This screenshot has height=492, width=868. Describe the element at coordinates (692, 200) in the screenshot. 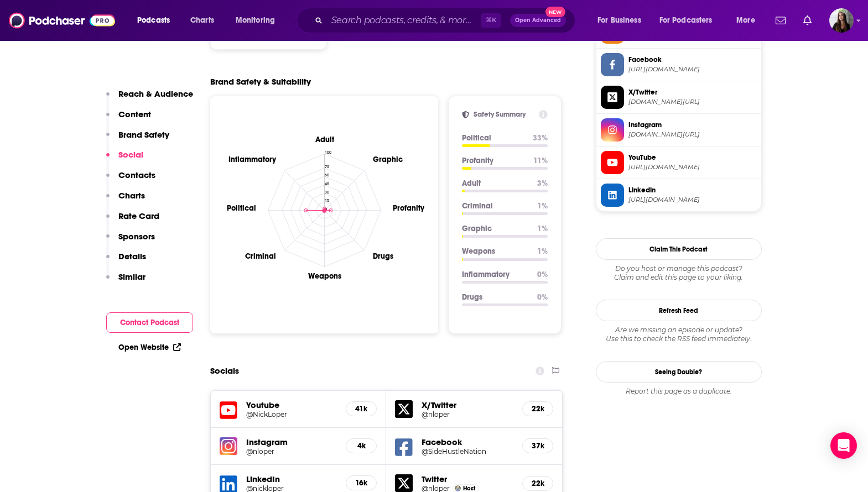

I see `span: https://www.linkedin.com/in/nickloper` at that location.